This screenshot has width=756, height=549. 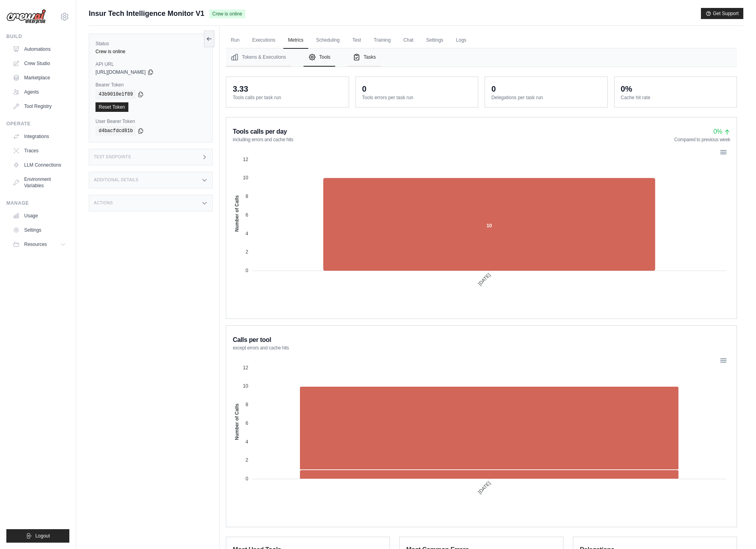 What do you see at coordinates (260, 131) in the screenshot?
I see `span: Tools calls per day` at bounding box center [260, 131].